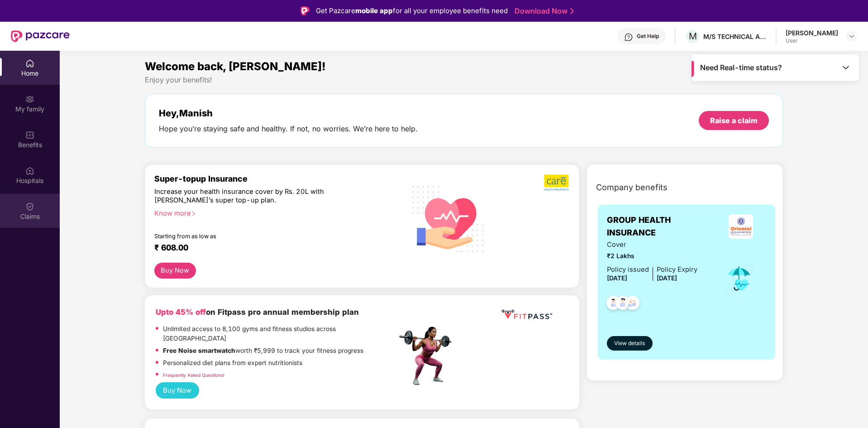  Describe the element at coordinates (257, 312) in the screenshot. I see `b: on Fitpass pro annual membership plan` at that location.